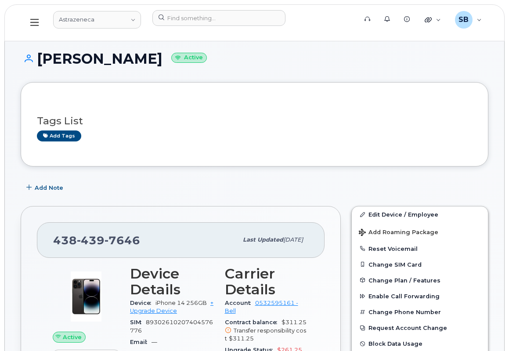 This screenshot has width=509, height=351. What do you see at coordinates (420, 249) in the screenshot?
I see `button: Reset Voicemail` at bounding box center [420, 249].